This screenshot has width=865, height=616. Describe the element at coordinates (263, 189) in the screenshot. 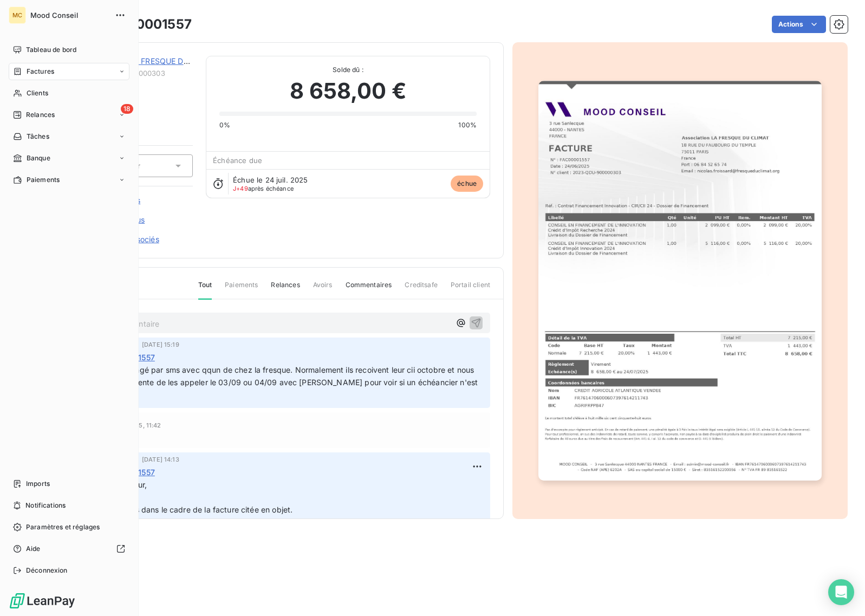

I see `span: après échéance` at that location.